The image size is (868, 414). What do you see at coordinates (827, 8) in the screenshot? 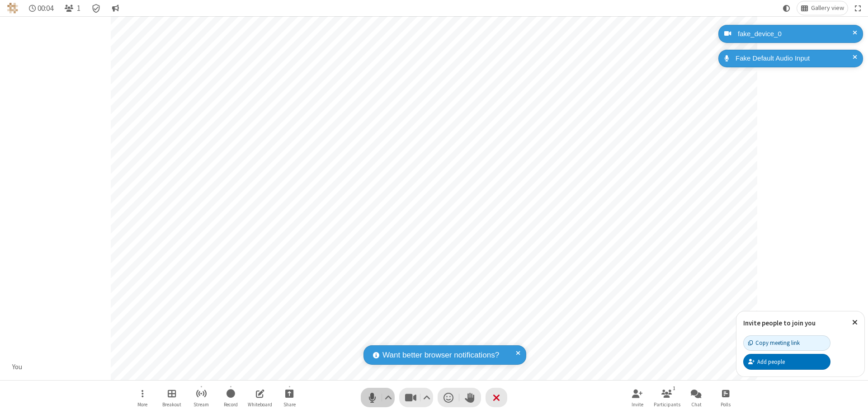
I see `span: Gallery view` at bounding box center [827, 8].